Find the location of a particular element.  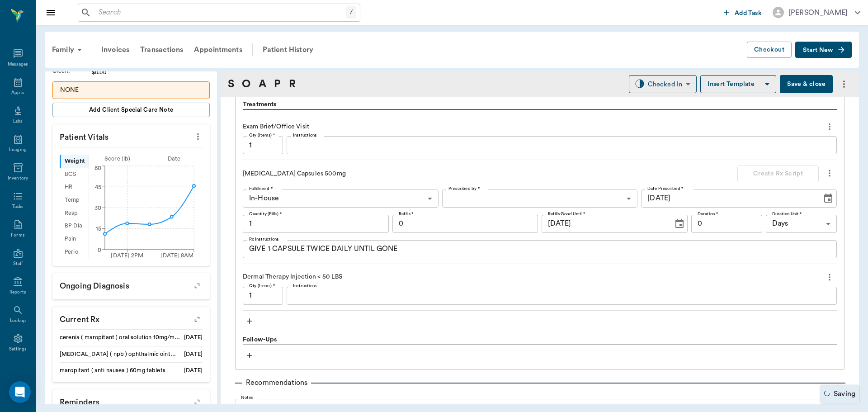

button: Add Task is located at coordinates (743, 12).